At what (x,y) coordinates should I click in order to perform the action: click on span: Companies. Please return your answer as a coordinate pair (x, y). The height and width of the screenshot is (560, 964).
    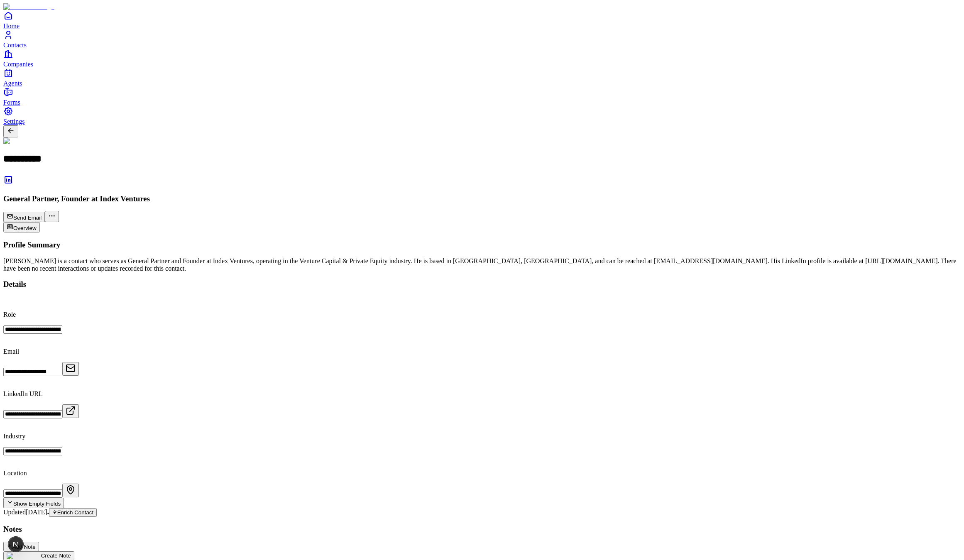
    Looking at the image, I should click on (18, 64).